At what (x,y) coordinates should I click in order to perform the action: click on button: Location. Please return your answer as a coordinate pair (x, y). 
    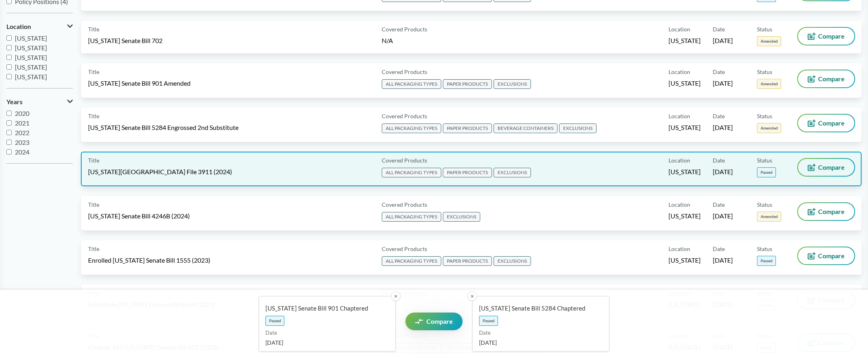
    Looking at the image, I should click on (39, 27).